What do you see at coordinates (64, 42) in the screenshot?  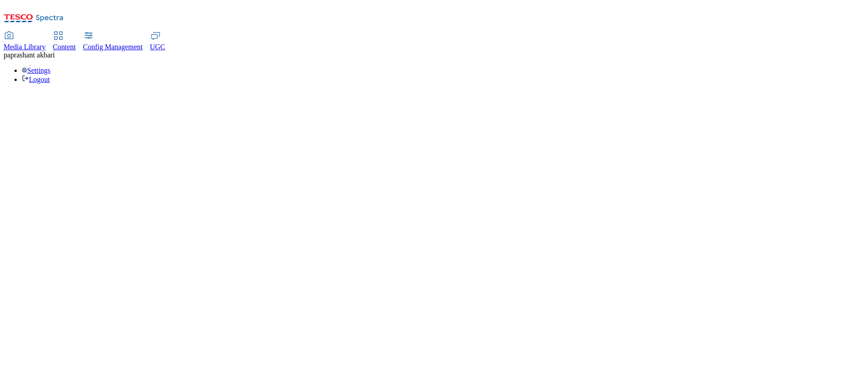 I see `a: Content` at bounding box center [64, 42].